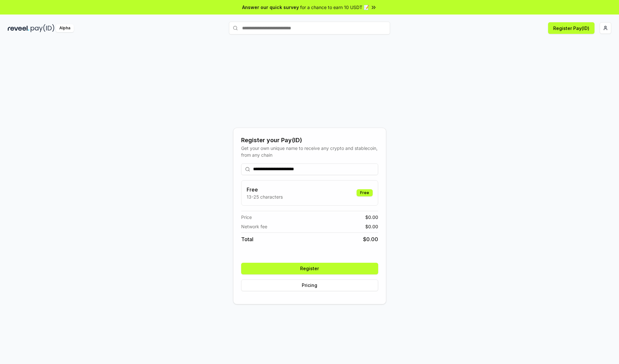 Image resolution: width=619 pixels, height=364 pixels. What do you see at coordinates (265, 197) in the screenshot?
I see `p: 13-25 characters` at bounding box center [265, 197].